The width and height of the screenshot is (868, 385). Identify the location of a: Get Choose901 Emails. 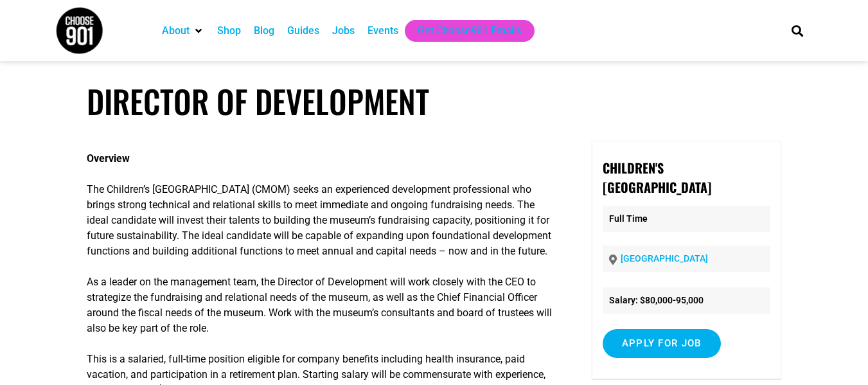
(469, 31).